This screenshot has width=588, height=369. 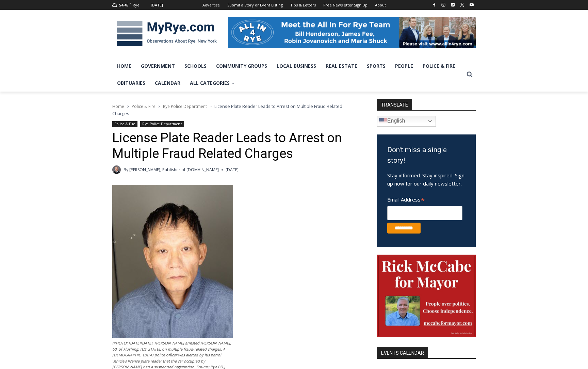 What do you see at coordinates (212, 83) in the screenshot?
I see `a: All Categories` at bounding box center [212, 83].